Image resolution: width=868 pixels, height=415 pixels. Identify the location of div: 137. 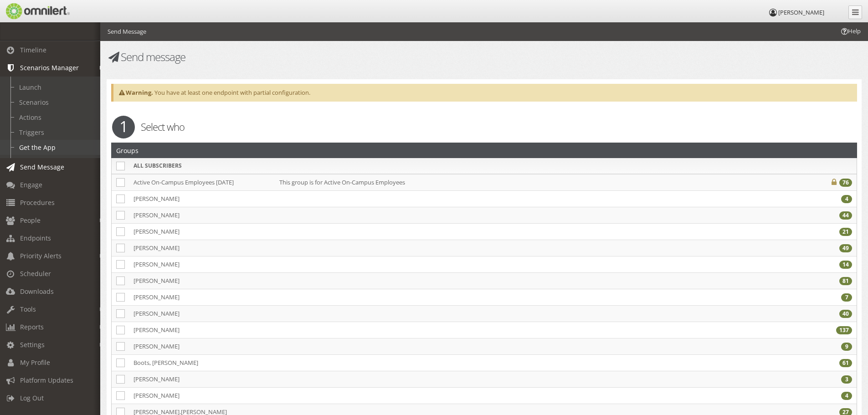
(844, 331).